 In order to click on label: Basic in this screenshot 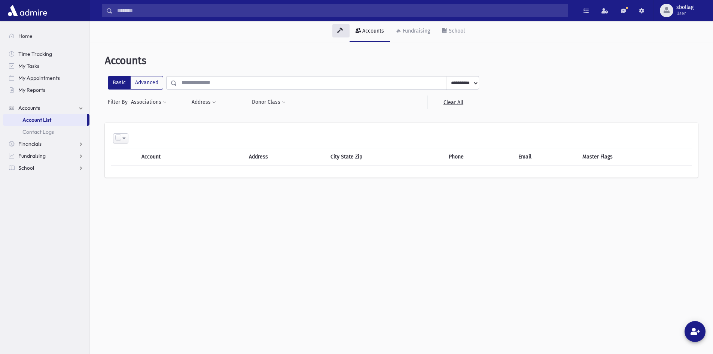, I will do `click(119, 83)`.